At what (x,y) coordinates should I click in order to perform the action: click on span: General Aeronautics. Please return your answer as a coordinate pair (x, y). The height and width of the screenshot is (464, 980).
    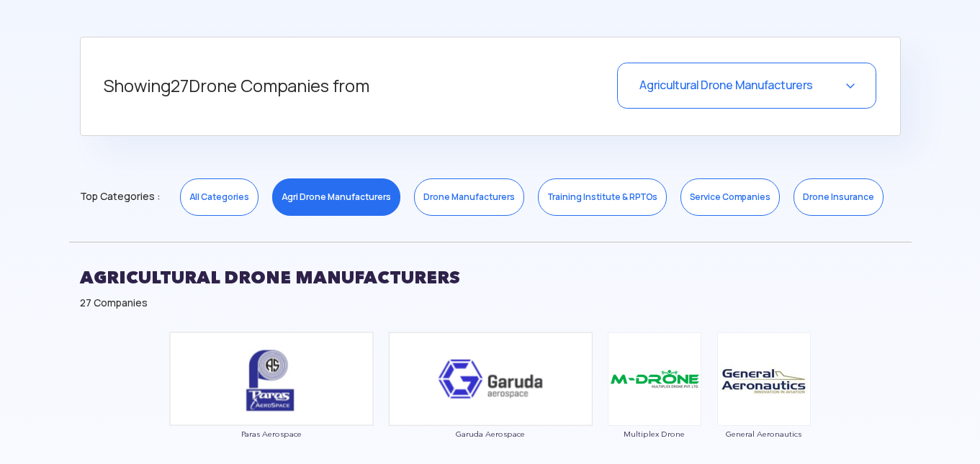
    Looking at the image, I should click on (764, 434).